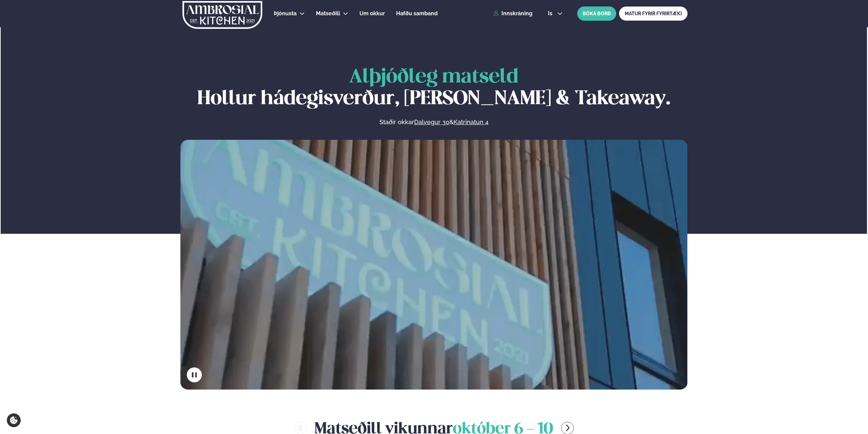  Describe the element at coordinates (555, 14) in the screenshot. I see `button: is` at that location.